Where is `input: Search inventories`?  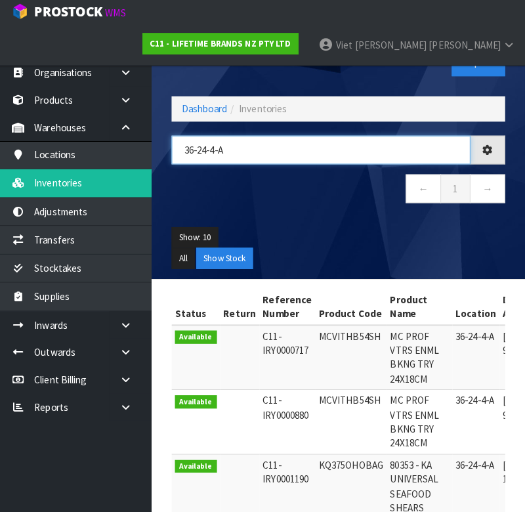
input: Search inventories is located at coordinates (324, 155).